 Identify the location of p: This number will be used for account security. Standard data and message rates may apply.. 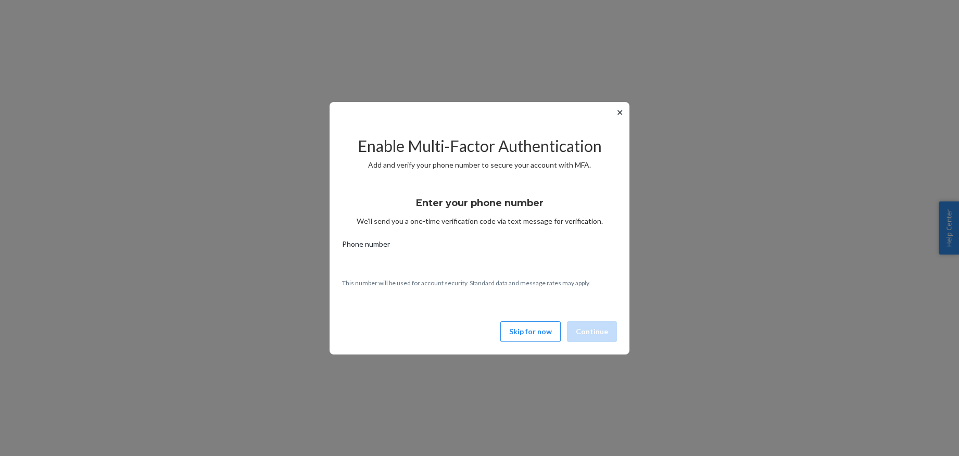
(479, 283).